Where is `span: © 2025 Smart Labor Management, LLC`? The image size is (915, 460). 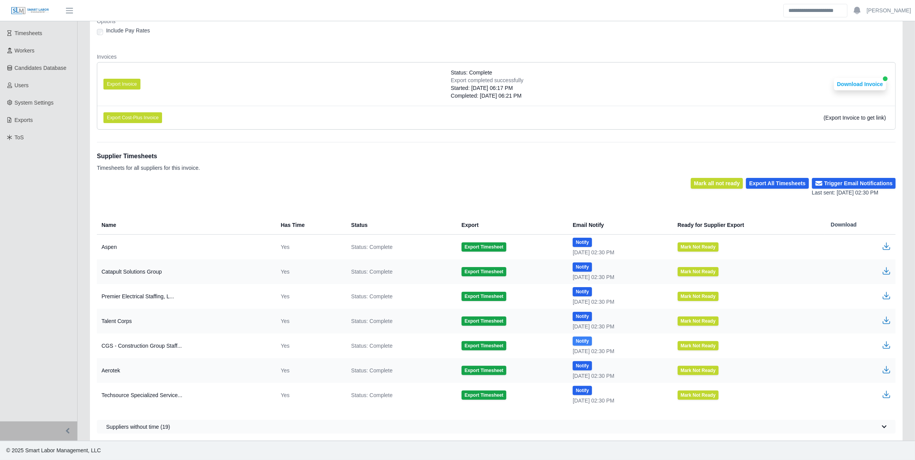
span: © 2025 Smart Labor Management, LLC is located at coordinates (53, 451).